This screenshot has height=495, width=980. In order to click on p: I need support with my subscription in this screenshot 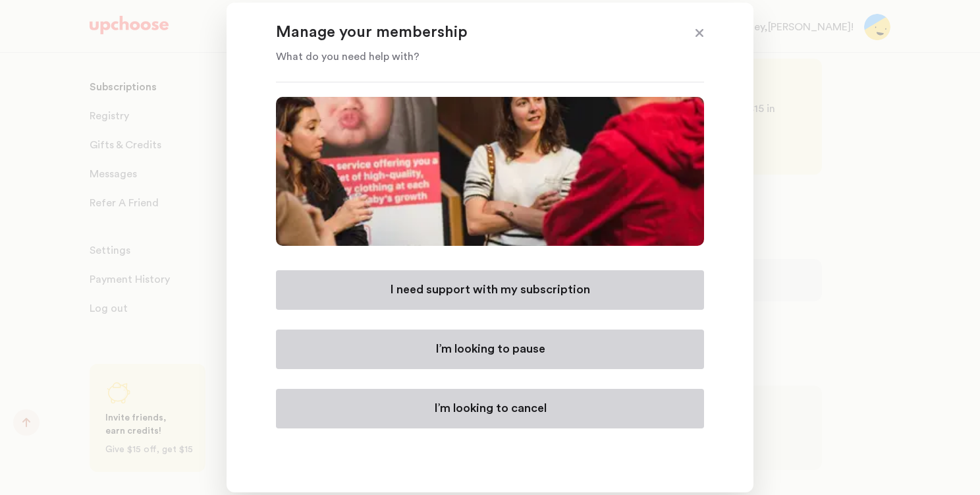, I will do `click(490, 290)`.